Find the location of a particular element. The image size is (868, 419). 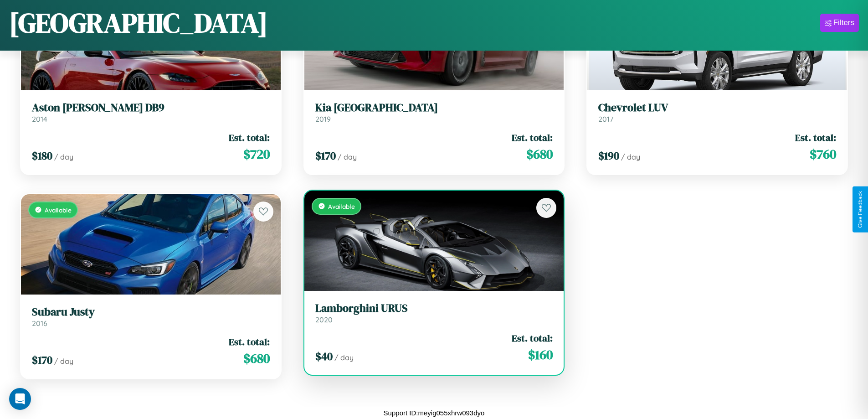

span: 2019 is located at coordinates (323, 119).